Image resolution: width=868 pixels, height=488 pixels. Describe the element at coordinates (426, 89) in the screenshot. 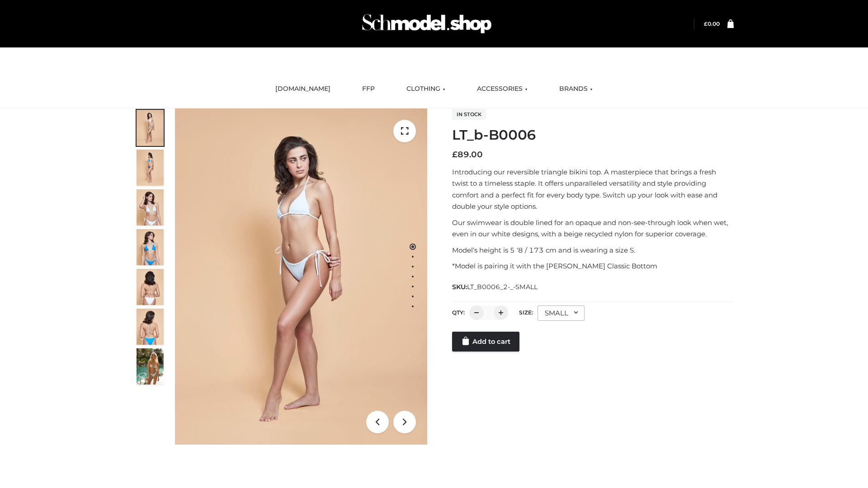

I see `a: CLOTHING` at that location.